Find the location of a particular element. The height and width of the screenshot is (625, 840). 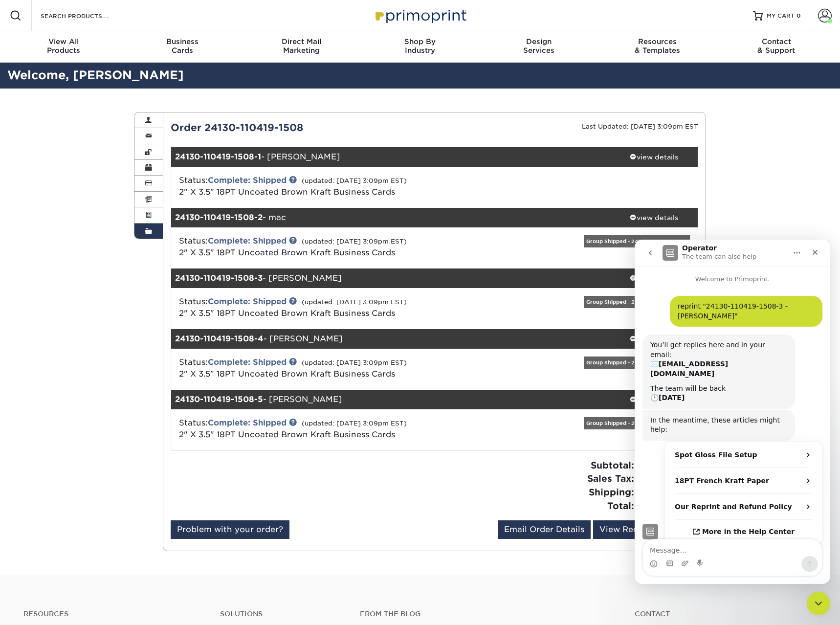

button: go back is located at coordinates (16, 13).